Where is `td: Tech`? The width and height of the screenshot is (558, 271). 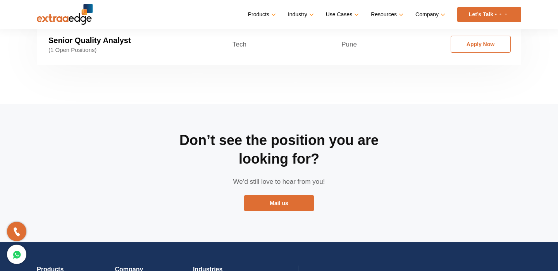 td: Tech is located at coordinates (275, 44).